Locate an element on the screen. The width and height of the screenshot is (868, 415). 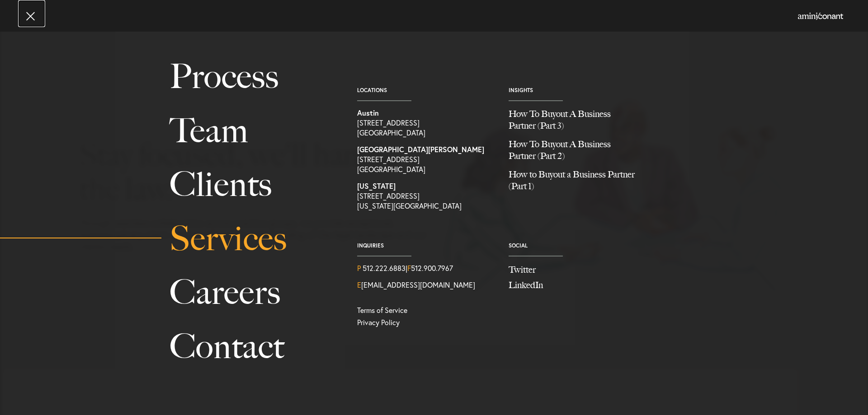
a: How to Buyout a Business Partner (Part 1) is located at coordinates (577, 184).